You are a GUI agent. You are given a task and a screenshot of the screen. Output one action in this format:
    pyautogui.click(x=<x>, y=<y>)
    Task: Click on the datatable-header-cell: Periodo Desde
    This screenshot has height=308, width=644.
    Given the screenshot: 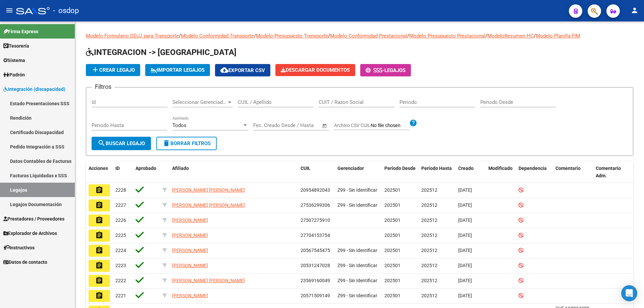 What is the action you would take?
    pyautogui.click(x=400, y=172)
    